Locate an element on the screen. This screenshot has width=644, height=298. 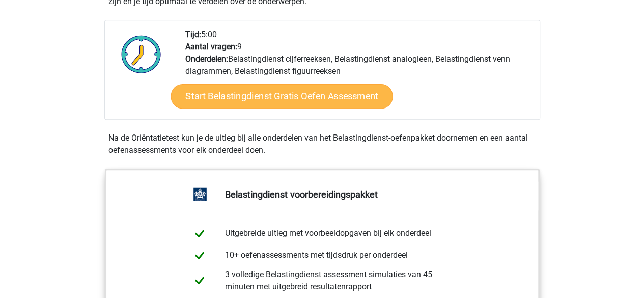
img: Klok is located at coordinates (141, 54).